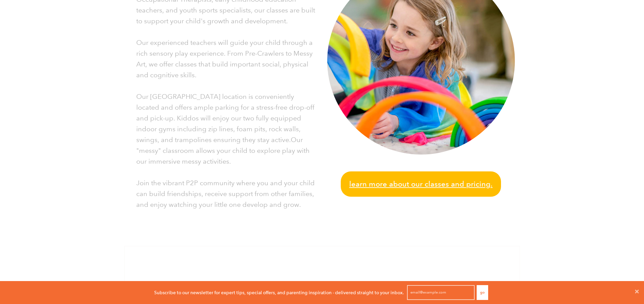 The width and height of the screenshot is (644, 304). Describe the element at coordinates (421, 184) in the screenshot. I see `span: Learn more about our classes and pricing.` at that location.